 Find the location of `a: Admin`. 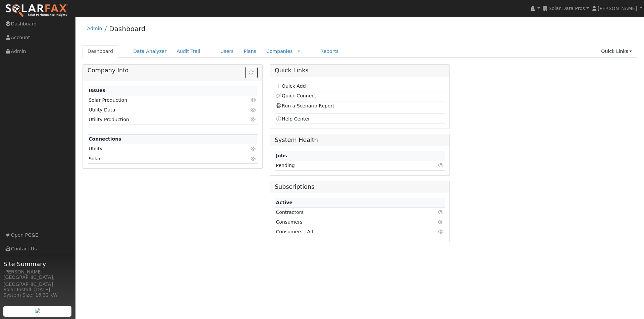

a: Admin is located at coordinates (94, 29).